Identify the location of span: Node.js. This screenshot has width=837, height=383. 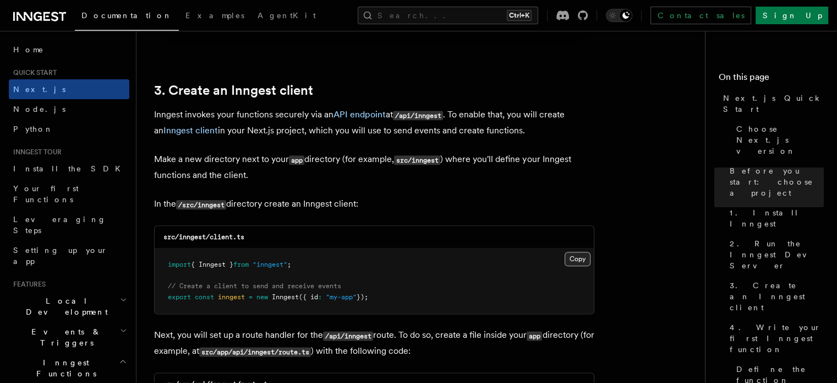
(39, 109).